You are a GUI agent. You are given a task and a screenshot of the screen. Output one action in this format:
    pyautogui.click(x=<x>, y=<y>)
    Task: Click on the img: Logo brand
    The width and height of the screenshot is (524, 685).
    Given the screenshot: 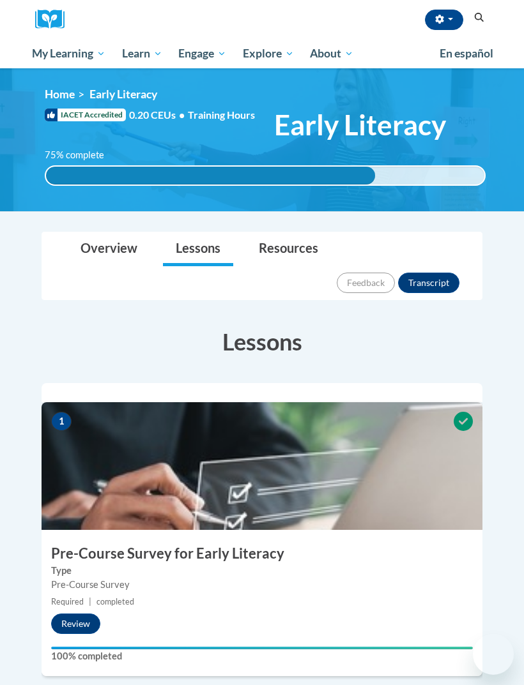 What is the action you would take?
    pyautogui.click(x=54, y=19)
    